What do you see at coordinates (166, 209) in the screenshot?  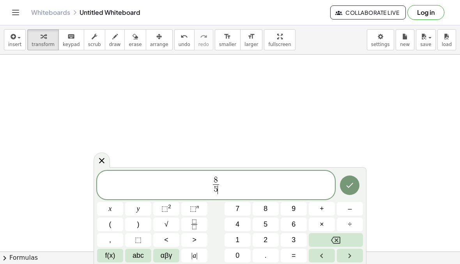 I see `button: Squared` at bounding box center [166, 209].